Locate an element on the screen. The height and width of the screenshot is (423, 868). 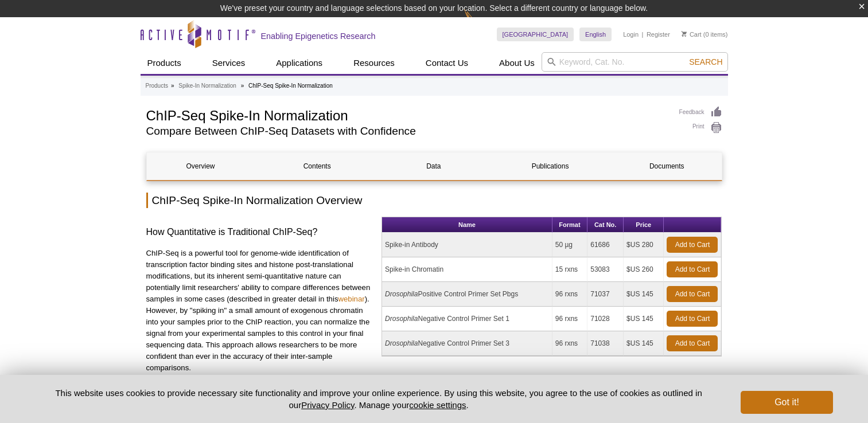
th: Format is located at coordinates (570, 225).